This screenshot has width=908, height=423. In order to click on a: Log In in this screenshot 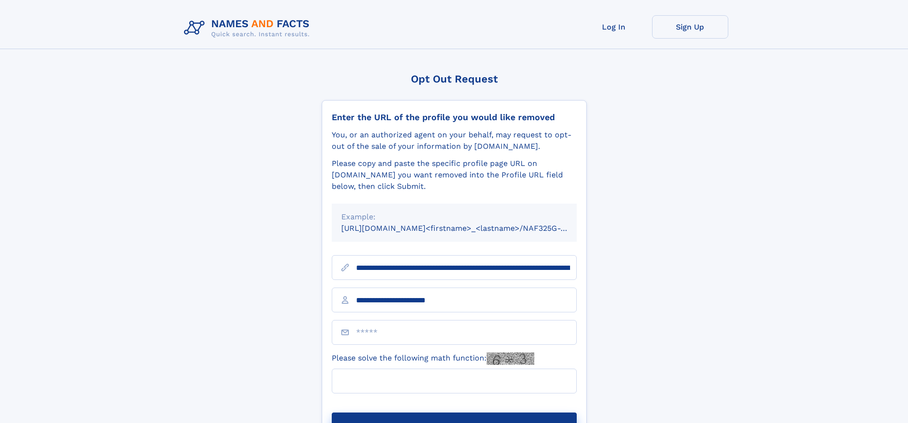, I will do `click(614, 27)`.